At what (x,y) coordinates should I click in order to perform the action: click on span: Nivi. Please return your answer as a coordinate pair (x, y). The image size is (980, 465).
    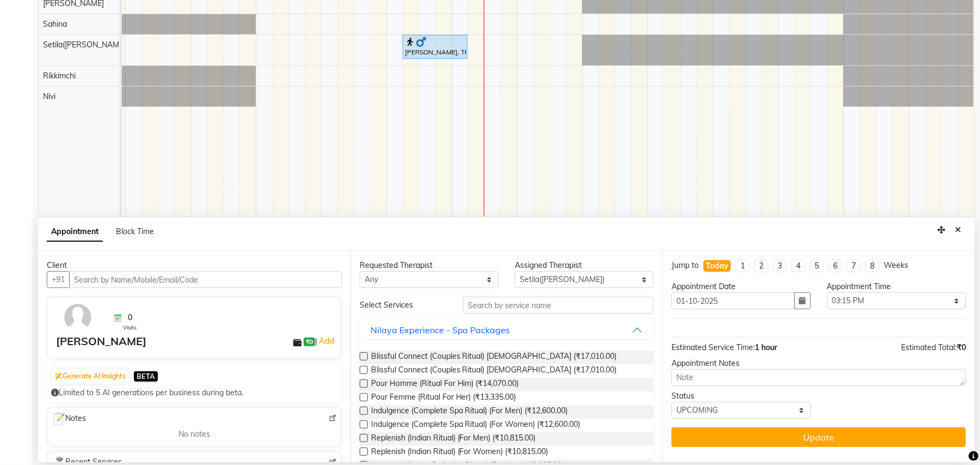
    Looking at the image, I should click on (49, 96).